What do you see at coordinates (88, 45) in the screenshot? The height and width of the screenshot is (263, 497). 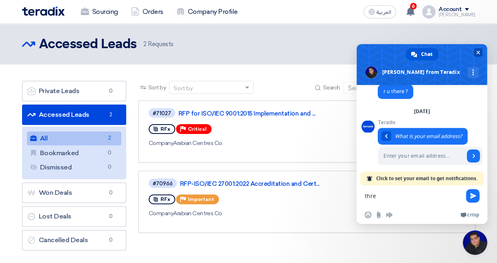 I see `h2: Accessed Leads` at bounding box center [88, 45].